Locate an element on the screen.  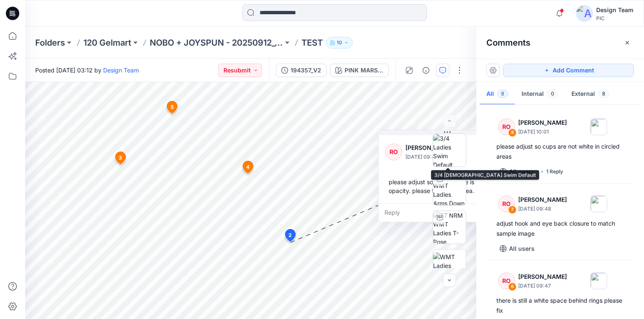
a: NOBO + JOYSPUN - 20250912_120_GC is located at coordinates (216, 43).